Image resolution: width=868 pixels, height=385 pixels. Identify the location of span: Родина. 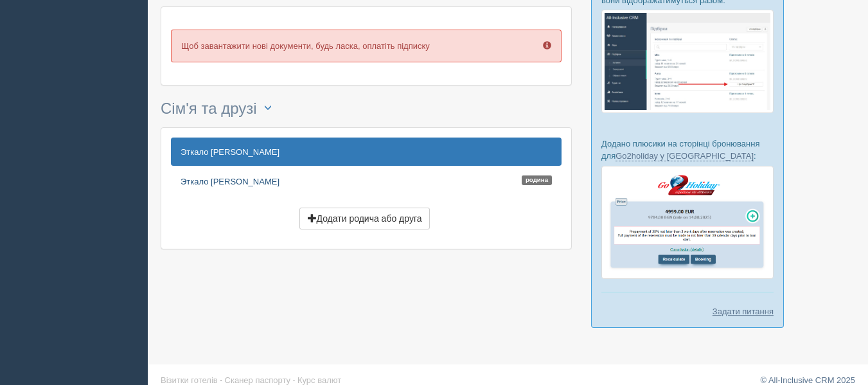
(536, 180).